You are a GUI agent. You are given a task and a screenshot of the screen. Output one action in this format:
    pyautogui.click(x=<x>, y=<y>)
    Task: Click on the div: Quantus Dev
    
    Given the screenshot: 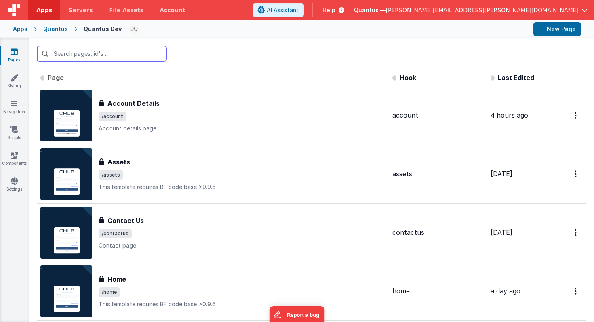 What is the action you would take?
    pyautogui.click(x=103, y=29)
    